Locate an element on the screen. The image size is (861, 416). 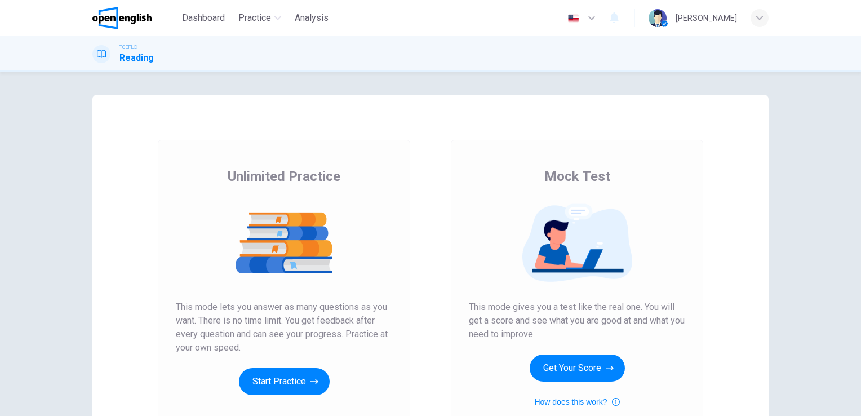
button: Analysis is located at coordinates (312, 18).